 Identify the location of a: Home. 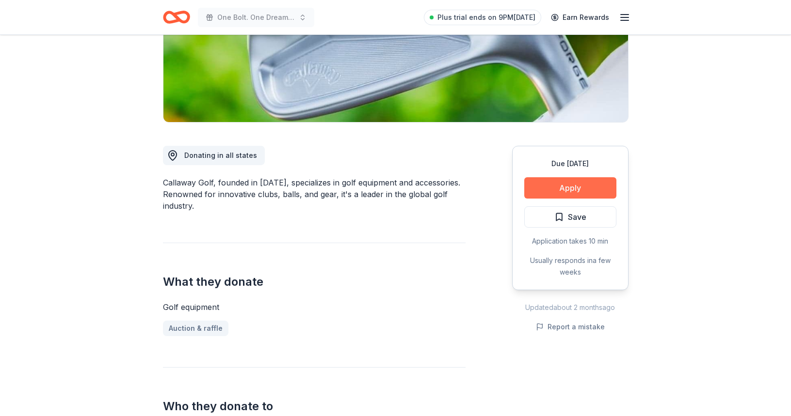
(176, 17).